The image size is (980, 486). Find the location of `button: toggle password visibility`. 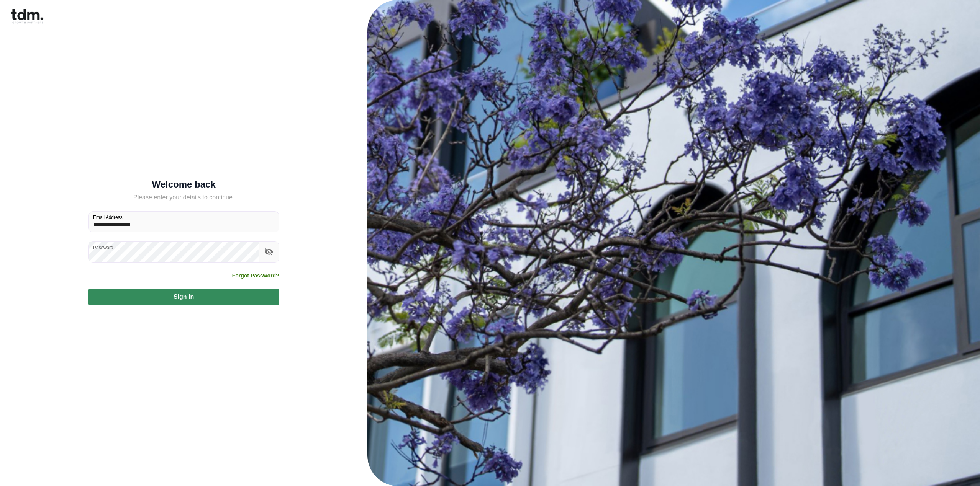

button: toggle password visibility is located at coordinates (269, 252).